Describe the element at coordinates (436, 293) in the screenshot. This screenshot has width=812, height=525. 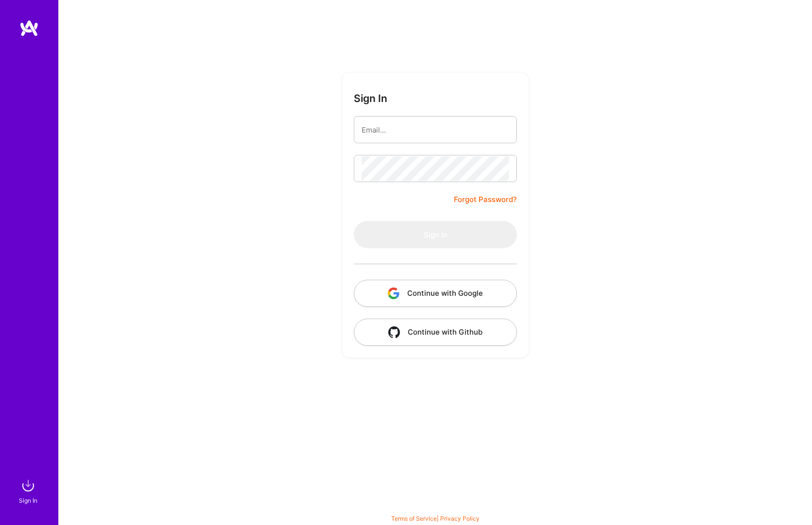
I see `button: Continue with Google` at that location.